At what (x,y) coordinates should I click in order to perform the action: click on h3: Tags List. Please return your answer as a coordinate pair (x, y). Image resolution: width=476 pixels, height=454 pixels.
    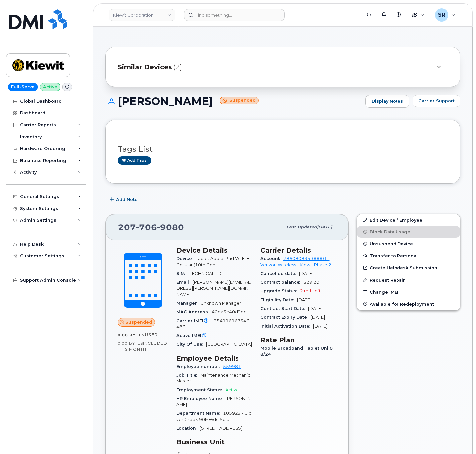
    Looking at the image, I should click on (283, 149).